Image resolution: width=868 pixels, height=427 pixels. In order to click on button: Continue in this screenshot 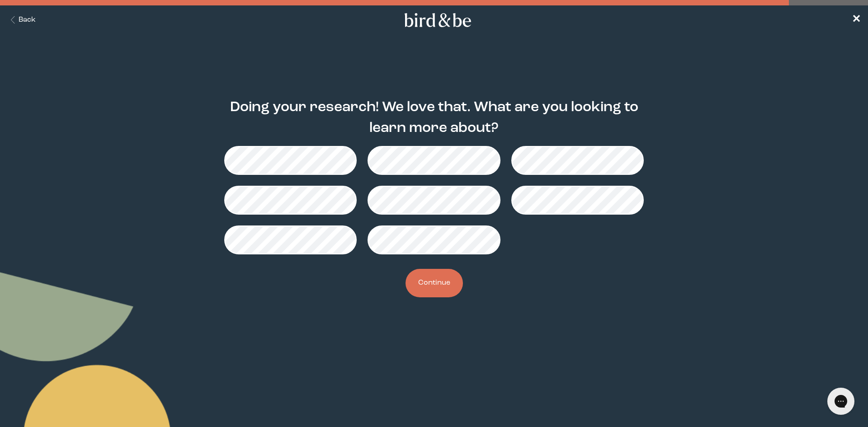, I will do `click(434, 283)`.